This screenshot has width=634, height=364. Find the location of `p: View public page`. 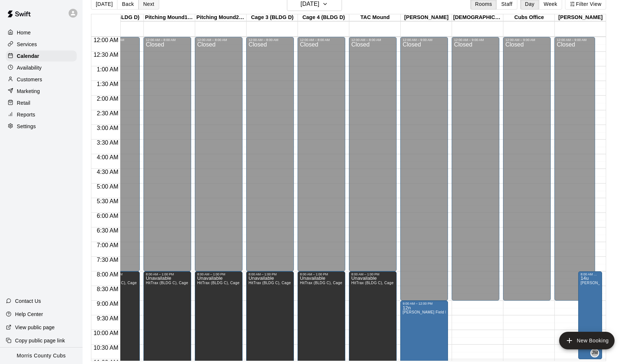

p: View public page is located at coordinates (35, 328).